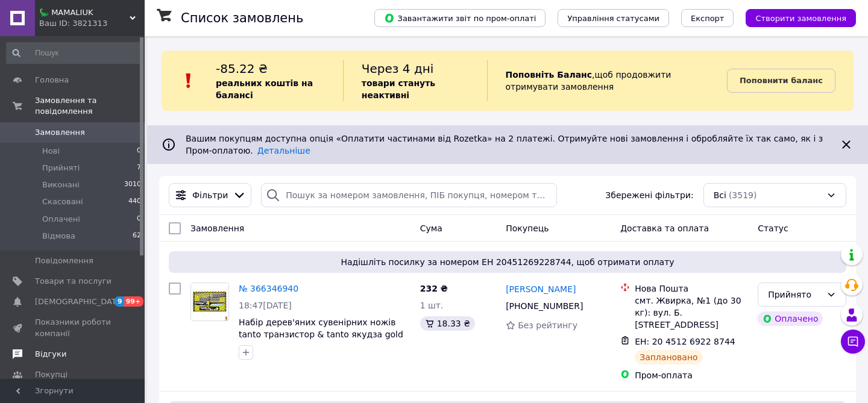  What do you see at coordinates (398, 89) in the screenshot?
I see `b: товари стануть неактивні` at bounding box center [398, 89].